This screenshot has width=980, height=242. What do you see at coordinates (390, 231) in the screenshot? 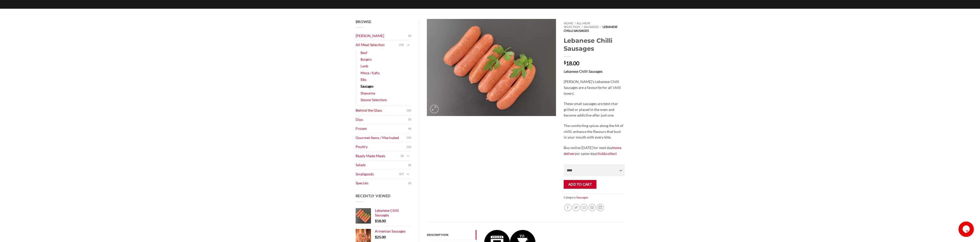
I see `span: Armenian Sausages` at bounding box center [390, 231].